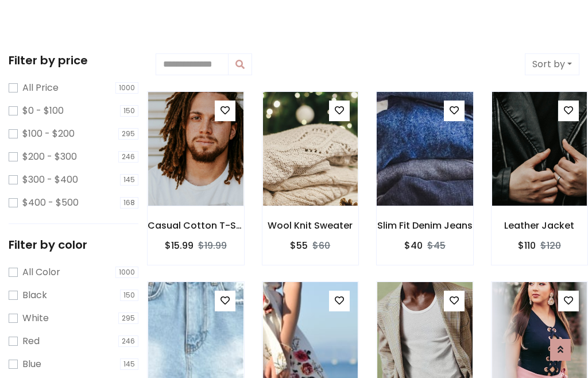 This screenshot has height=378, width=588. Describe the element at coordinates (310, 225) in the screenshot. I see `h6: Wool Knit Sweater` at that location.